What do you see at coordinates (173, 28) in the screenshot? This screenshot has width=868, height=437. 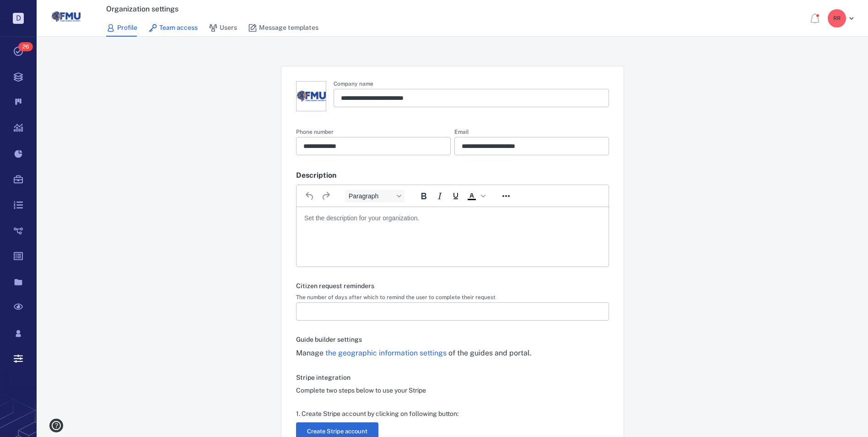 I see `a: Team access` at bounding box center [173, 28].